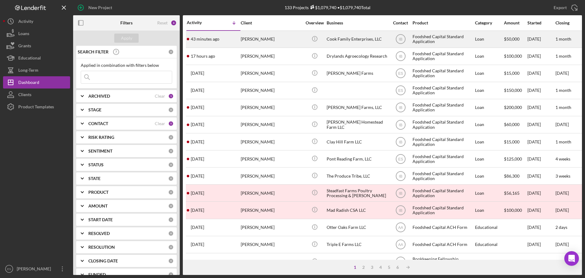 This screenshot has height=278, width=585. Describe the element at coordinates (37, 107) in the screenshot. I see `a: Product Templates` at that location.